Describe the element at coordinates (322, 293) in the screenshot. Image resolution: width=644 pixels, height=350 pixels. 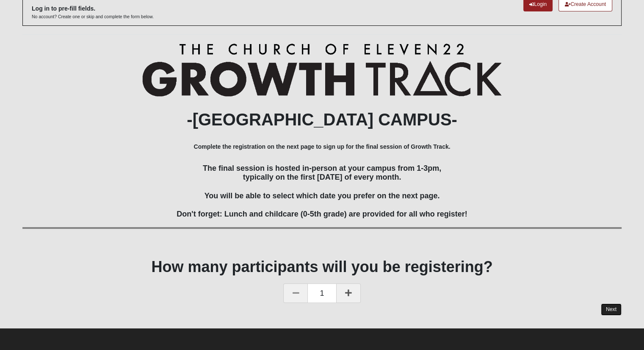
I see `span: 1` at that location.